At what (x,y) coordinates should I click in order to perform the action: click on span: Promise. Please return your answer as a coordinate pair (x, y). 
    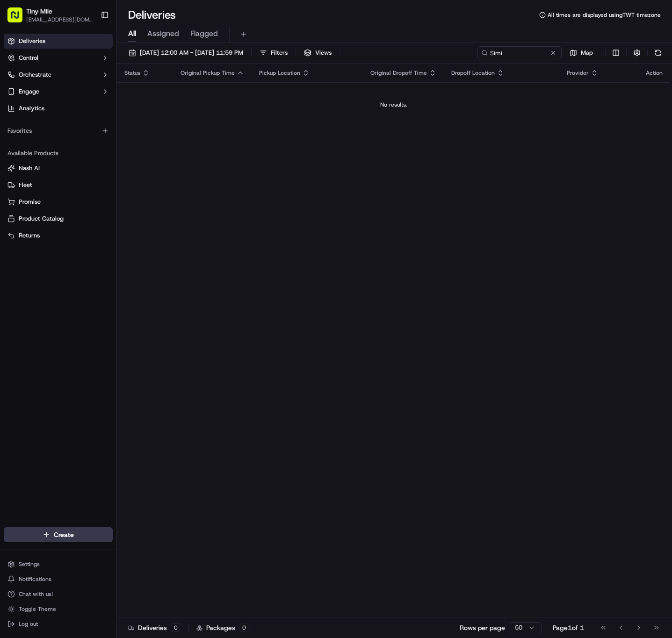
    Looking at the image, I should click on (30, 201).